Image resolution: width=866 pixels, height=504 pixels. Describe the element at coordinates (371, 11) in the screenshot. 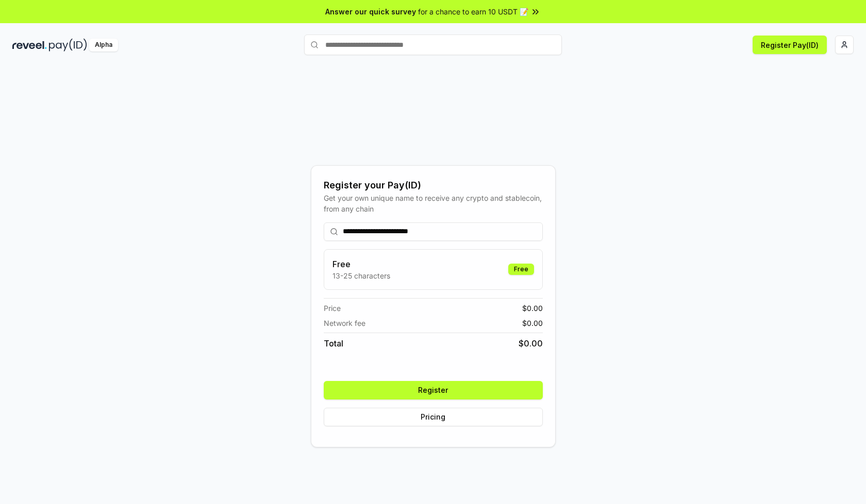

I see `span: Answer our quick survey` at that location.